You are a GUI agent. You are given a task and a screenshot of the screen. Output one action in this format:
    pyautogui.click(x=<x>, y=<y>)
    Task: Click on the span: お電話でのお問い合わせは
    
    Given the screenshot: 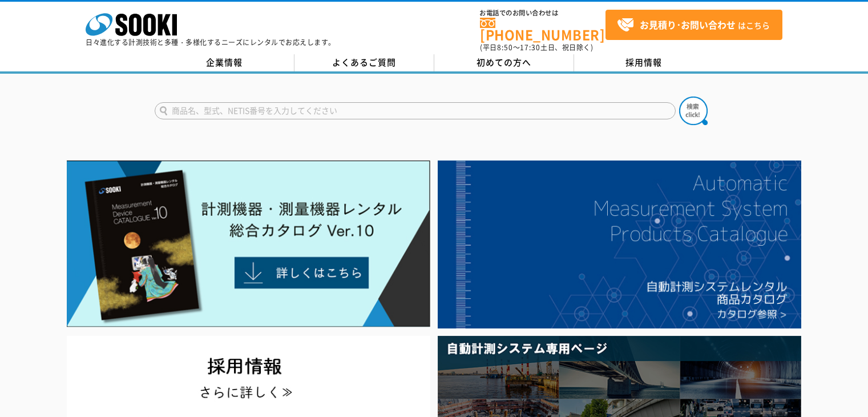 What is the action you would take?
    pyautogui.click(x=543, y=13)
    